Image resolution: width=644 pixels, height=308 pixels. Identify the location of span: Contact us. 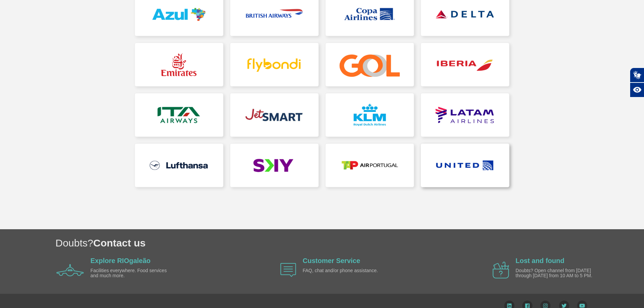
(119, 243).